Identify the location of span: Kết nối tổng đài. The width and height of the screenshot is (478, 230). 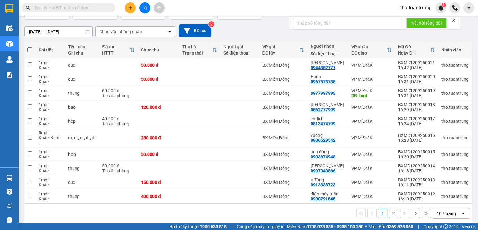
(426, 23).